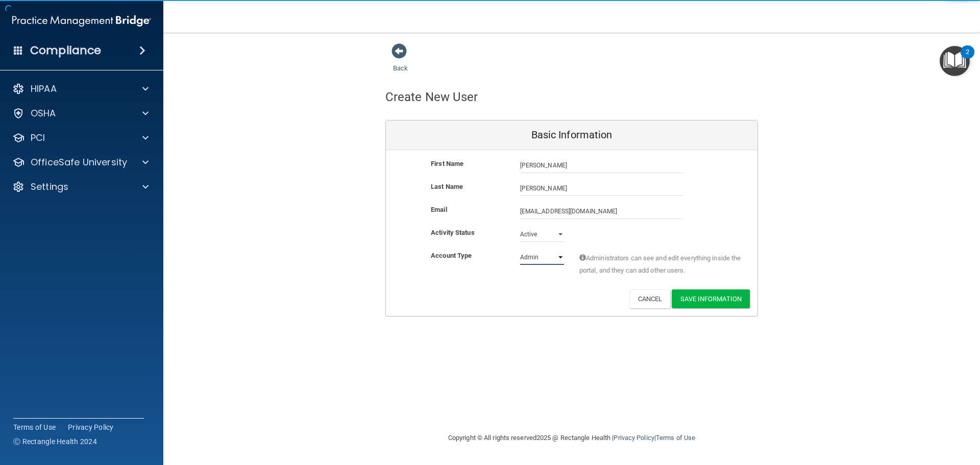 This screenshot has height=465, width=980. Describe the element at coordinates (954, 61) in the screenshot. I see `button: Open Resource Center, 2 new notifications` at that location.